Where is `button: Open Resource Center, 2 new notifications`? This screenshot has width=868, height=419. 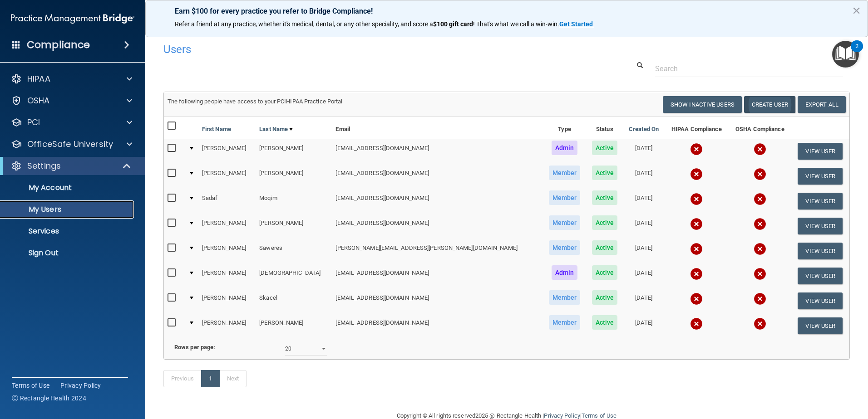 button: Open Resource Center, 2 new notifications is located at coordinates (845, 54).